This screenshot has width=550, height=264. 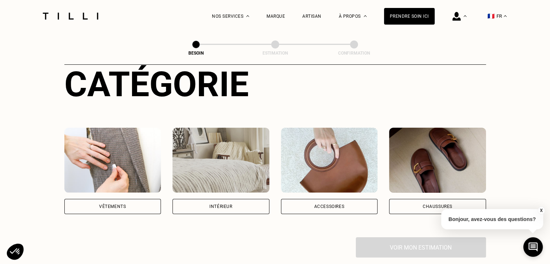 What do you see at coordinates (365, 16) in the screenshot?
I see `img: Menu déroulant à propos` at bounding box center [365, 16].